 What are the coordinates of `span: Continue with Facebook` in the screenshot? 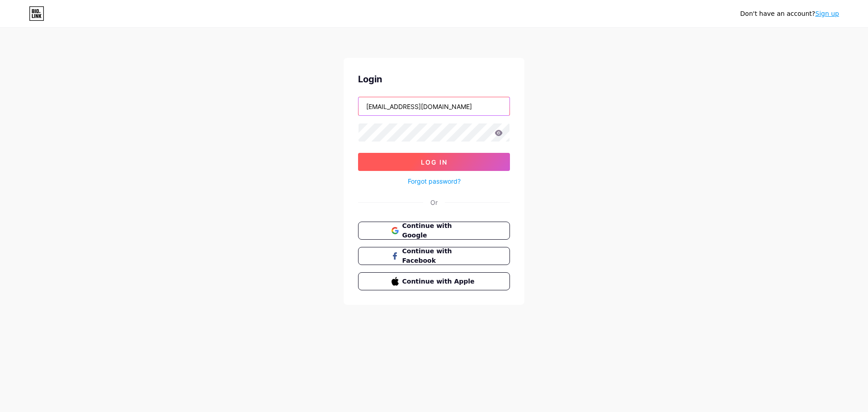 It's located at (439, 256).